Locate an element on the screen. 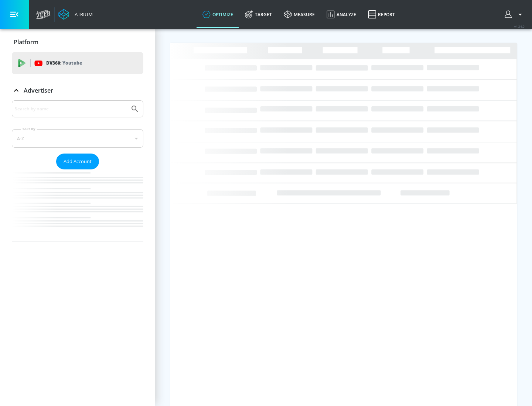 Image resolution: width=532 pixels, height=406 pixels. span: Add Account is located at coordinates (77, 161).